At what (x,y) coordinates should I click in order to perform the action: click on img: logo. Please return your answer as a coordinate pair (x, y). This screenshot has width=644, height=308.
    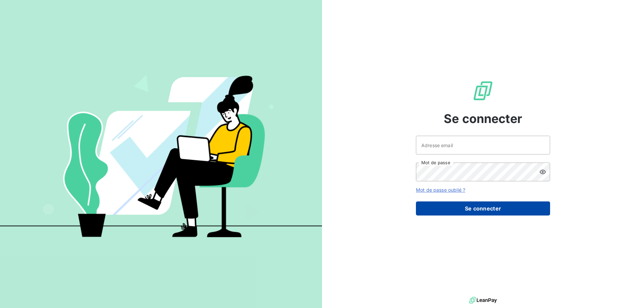
    Looking at the image, I should click on (483, 300).